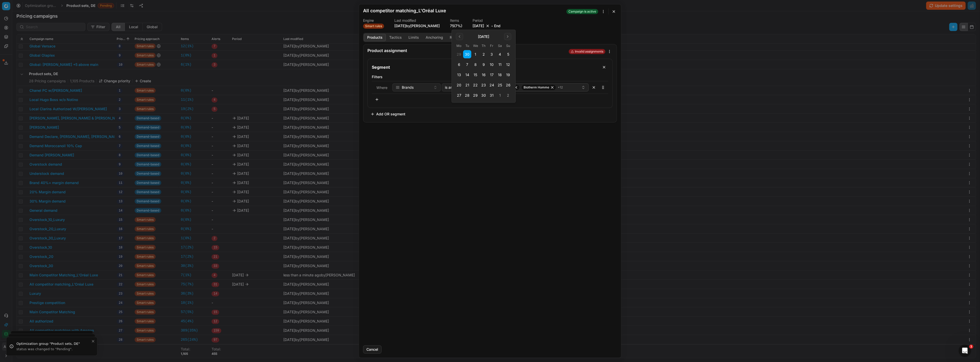 This screenshot has width=980, height=362. I want to click on button: Wednesday, 8 October 2025, so click(475, 64).